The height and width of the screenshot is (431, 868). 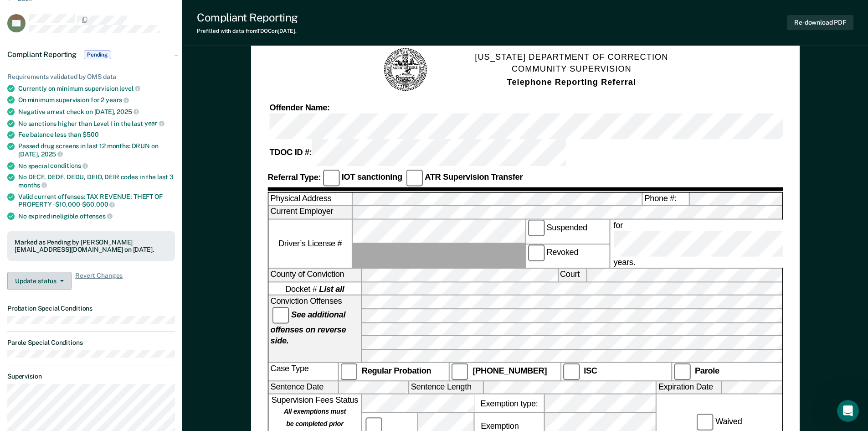 What do you see at coordinates (405, 70) in the screenshot?
I see `img: TN Seal` at bounding box center [405, 70].